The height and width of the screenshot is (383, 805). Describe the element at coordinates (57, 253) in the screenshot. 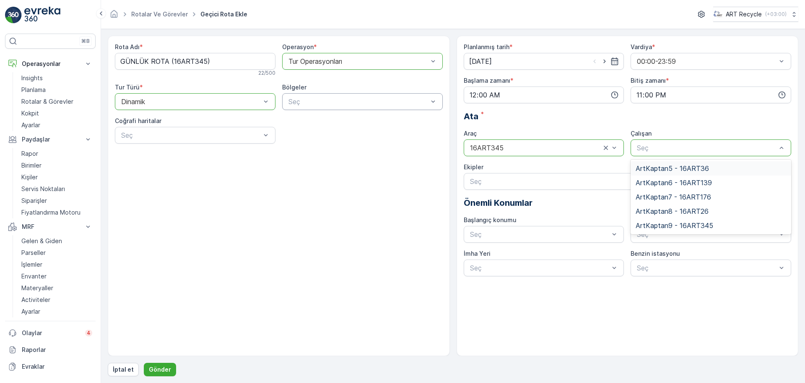

I see `a: Parseller` at that location.